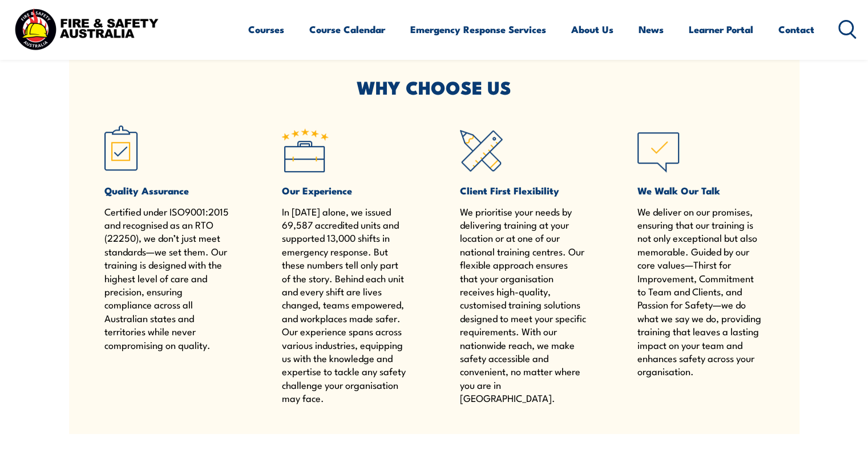  What do you see at coordinates (651, 29) in the screenshot?
I see `a: News` at bounding box center [651, 29].